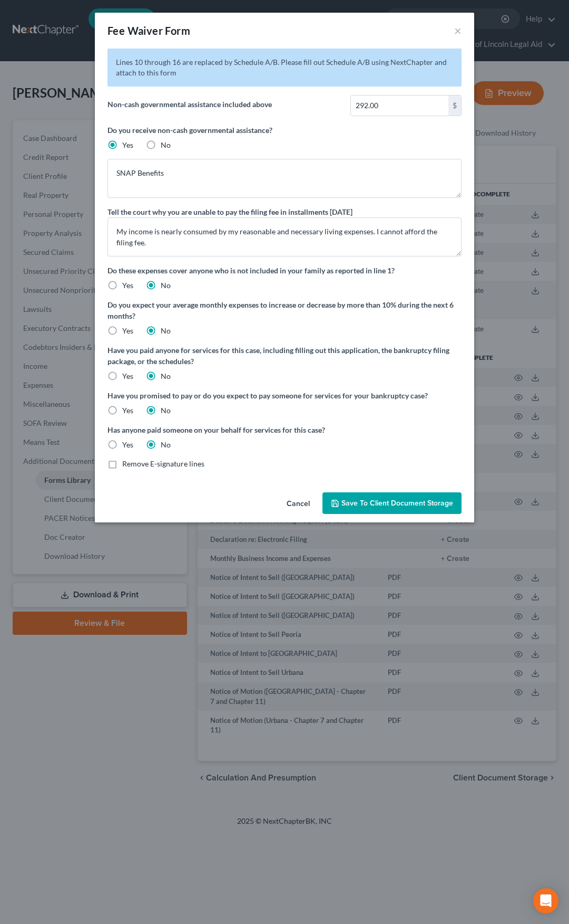 This screenshot has width=569, height=924. I want to click on span: Save to Client Document Storage, so click(398, 502).